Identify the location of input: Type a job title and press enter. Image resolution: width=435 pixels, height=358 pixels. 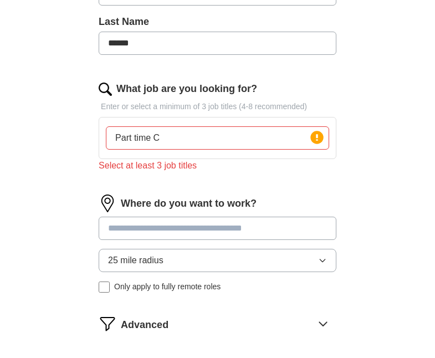
(217, 138).